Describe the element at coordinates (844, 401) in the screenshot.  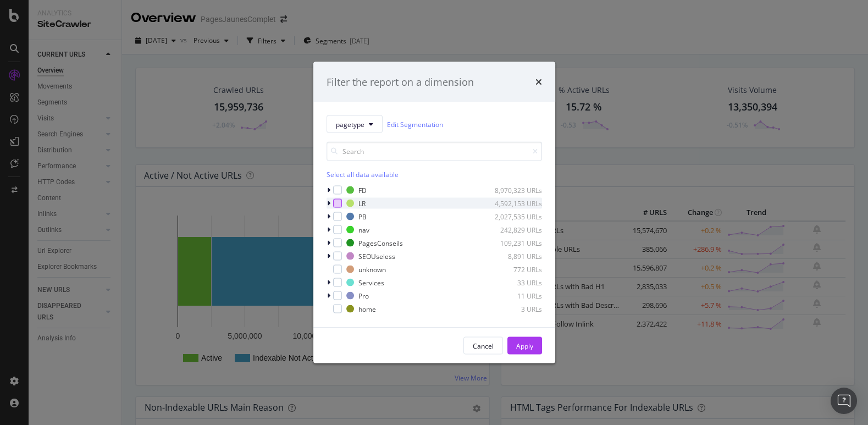
I see `div: Open Intercom Messenger` at that location.